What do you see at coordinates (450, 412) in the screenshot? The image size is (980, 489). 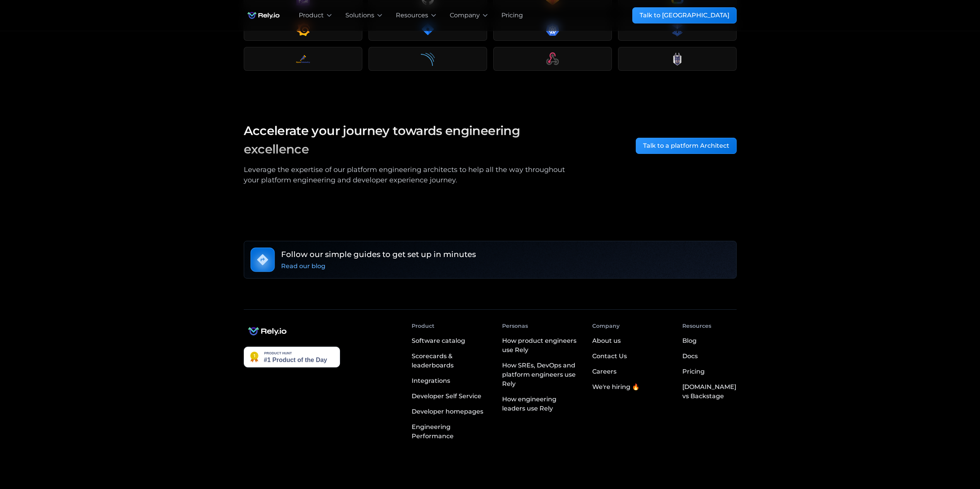 I see `a: Developer homepages` at bounding box center [450, 412].